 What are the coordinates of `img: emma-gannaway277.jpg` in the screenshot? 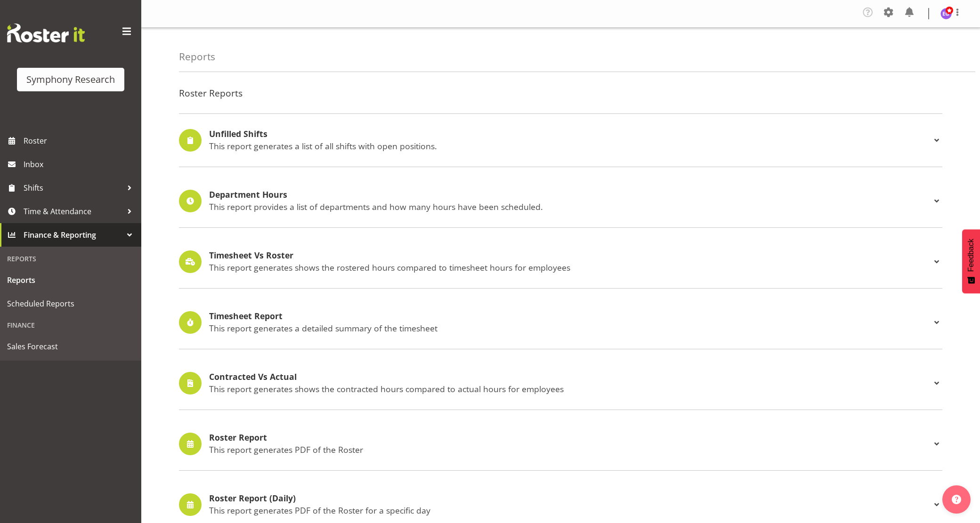 It's located at (946, 14).